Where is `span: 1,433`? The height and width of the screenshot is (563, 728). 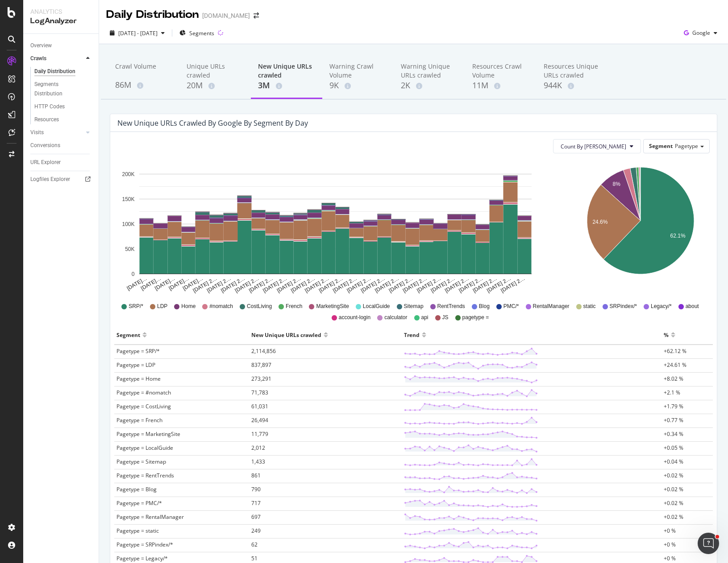
span: 1,433 is located at coordinates (258, 462).